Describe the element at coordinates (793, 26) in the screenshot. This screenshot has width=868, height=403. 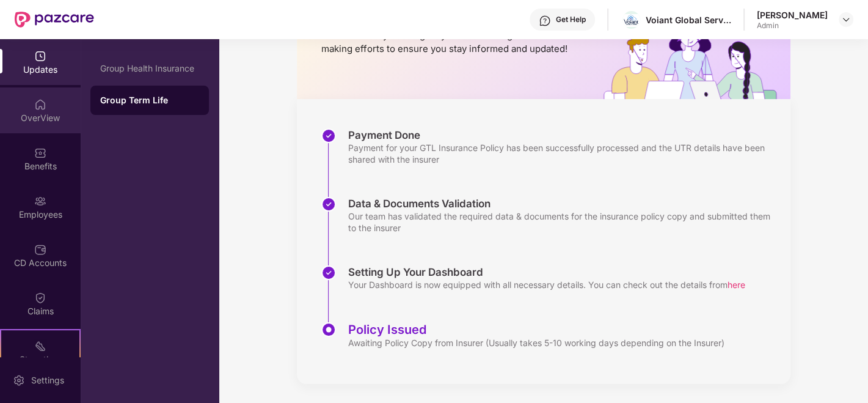
I see `div: Admin` at that location.